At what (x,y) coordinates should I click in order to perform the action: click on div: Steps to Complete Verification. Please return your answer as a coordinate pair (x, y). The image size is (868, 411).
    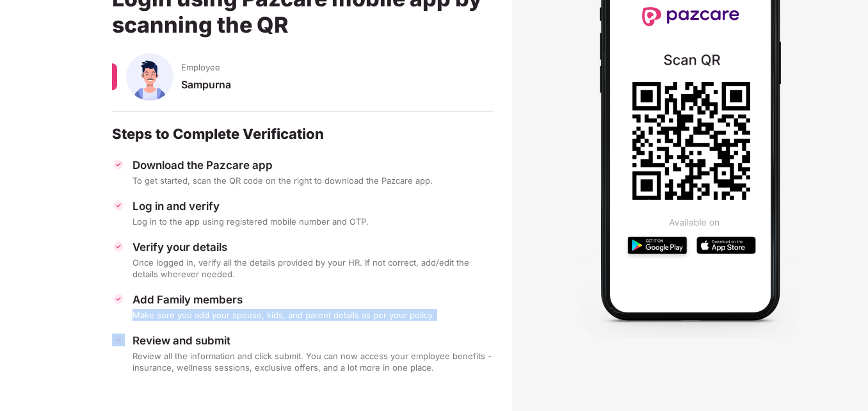
    Looking at the image, I should click on (302, 134).